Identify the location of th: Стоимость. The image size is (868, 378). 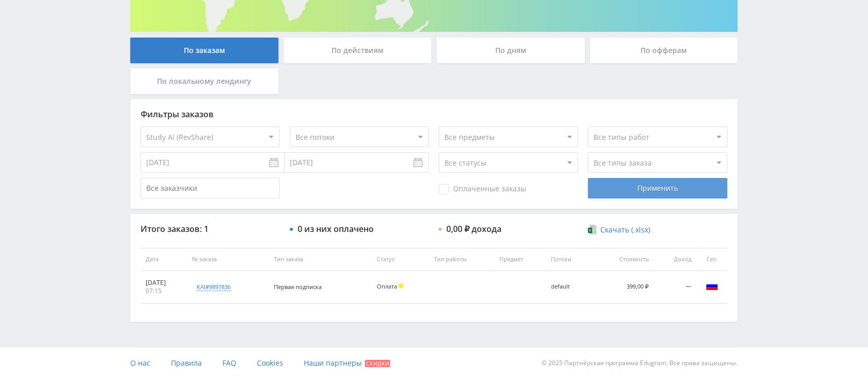
(623, 259).